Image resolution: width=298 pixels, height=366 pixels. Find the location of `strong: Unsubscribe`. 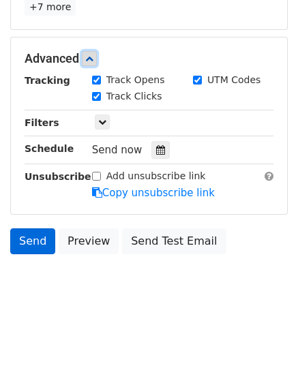

strong: Unsubscribe is located at coordinates (58, 177).